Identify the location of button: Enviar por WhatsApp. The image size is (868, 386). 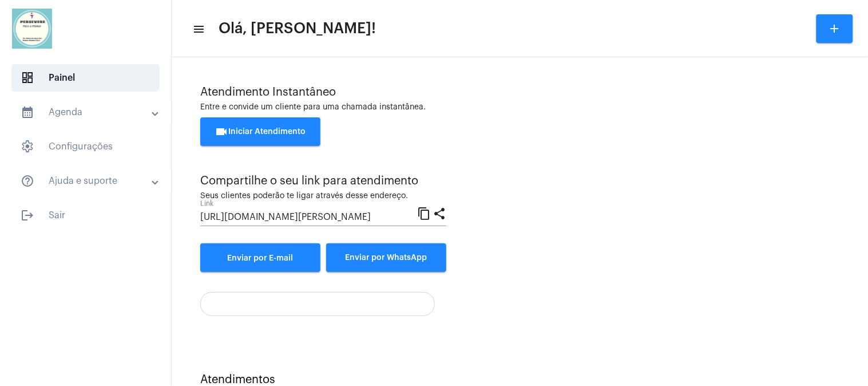
(386, 258).